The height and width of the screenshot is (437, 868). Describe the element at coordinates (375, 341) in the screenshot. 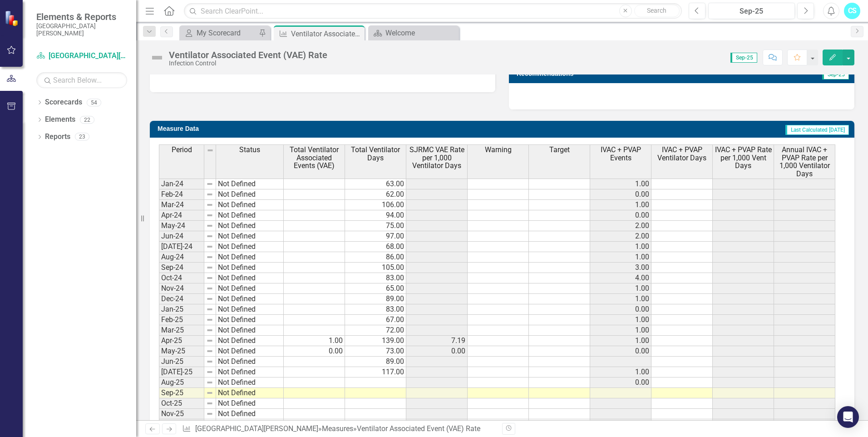

I see `td: 139.00` at that location.